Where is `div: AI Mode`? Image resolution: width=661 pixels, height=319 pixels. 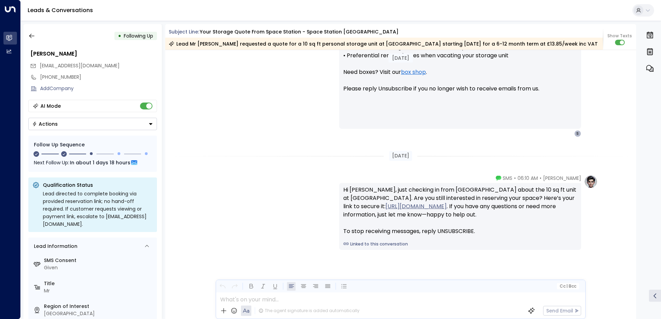 div: AI Mode is located at coordinates (50, 106).